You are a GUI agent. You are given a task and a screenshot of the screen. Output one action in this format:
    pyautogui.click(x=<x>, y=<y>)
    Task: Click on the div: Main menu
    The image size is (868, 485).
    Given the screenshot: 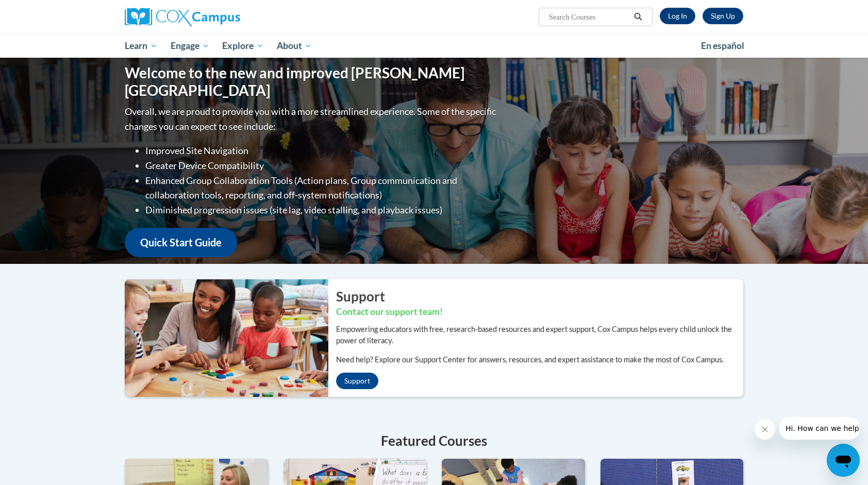 What is the action you would take?
    pyautogui.click(x=434, y=46)
    